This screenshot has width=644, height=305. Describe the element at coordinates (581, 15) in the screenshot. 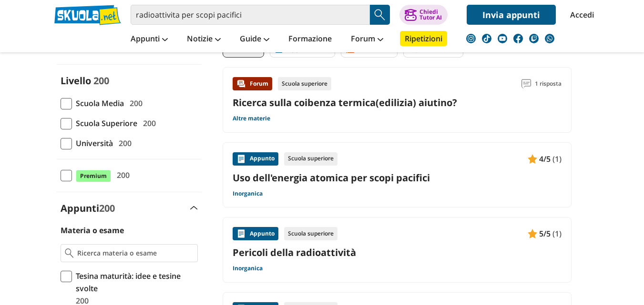

I see `a: Accedi` at that location.